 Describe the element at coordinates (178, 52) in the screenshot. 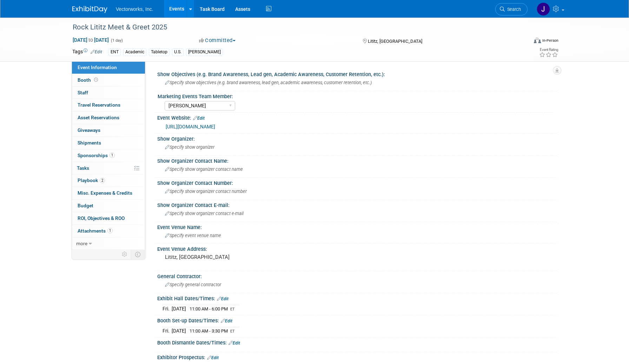

I see `div: U.S.` at that location.